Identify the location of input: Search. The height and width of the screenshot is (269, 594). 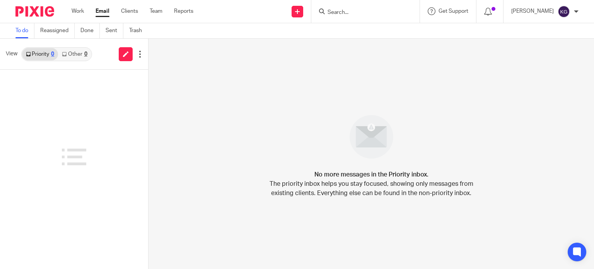
(361, 13).